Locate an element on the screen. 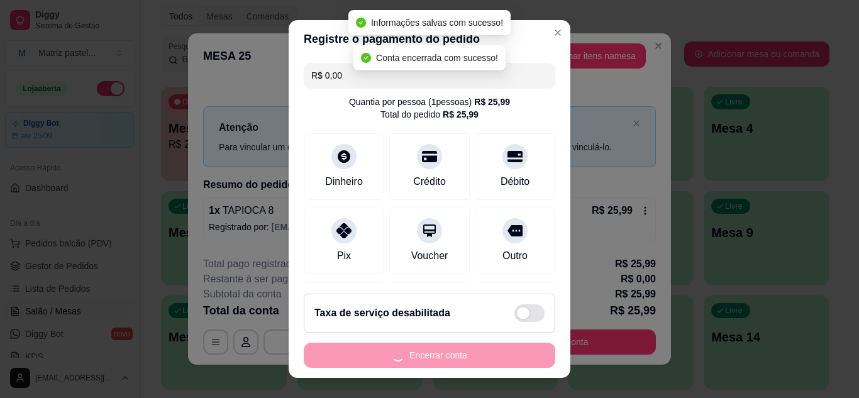 This screenshot has height=398, width=859. span: Informações salvas com sucesso! is located at coordinates (437, 23).